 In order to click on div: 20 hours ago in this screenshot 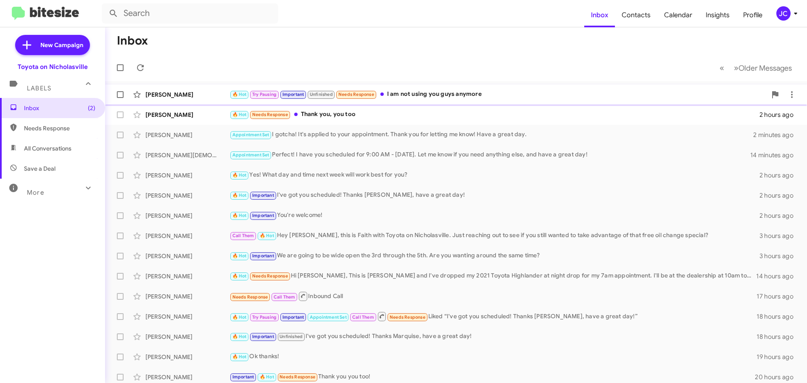, I will do `click(777, 377)`.